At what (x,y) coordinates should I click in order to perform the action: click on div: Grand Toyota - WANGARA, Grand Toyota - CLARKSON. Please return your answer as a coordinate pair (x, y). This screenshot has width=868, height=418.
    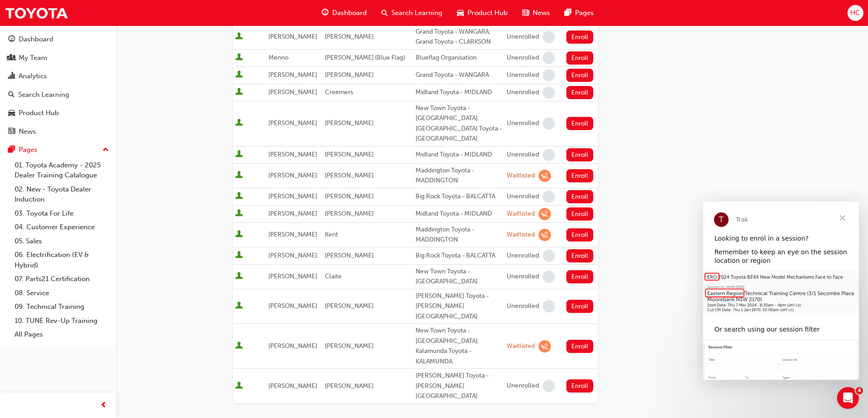
    Looking at the image, I should click on (459, 37).